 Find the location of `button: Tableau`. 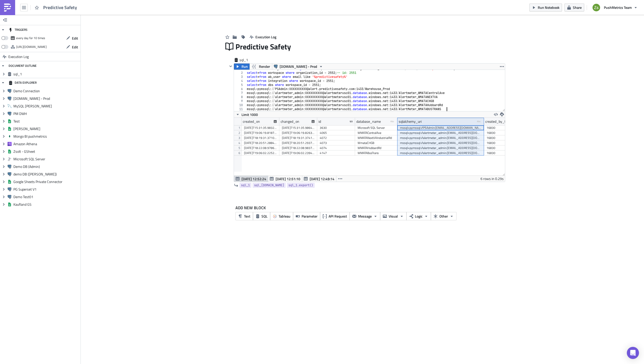

button: Tableau is located at coordinates (282, 216).